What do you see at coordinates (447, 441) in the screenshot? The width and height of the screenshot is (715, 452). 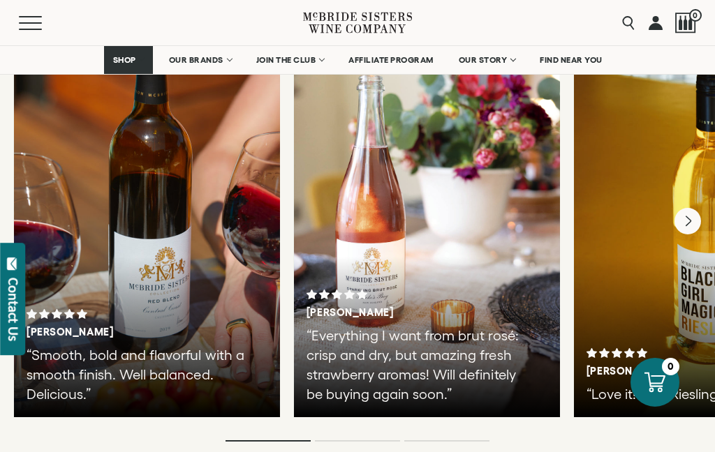 I see `li: Page dot 3` at bounding box center [447, 441].